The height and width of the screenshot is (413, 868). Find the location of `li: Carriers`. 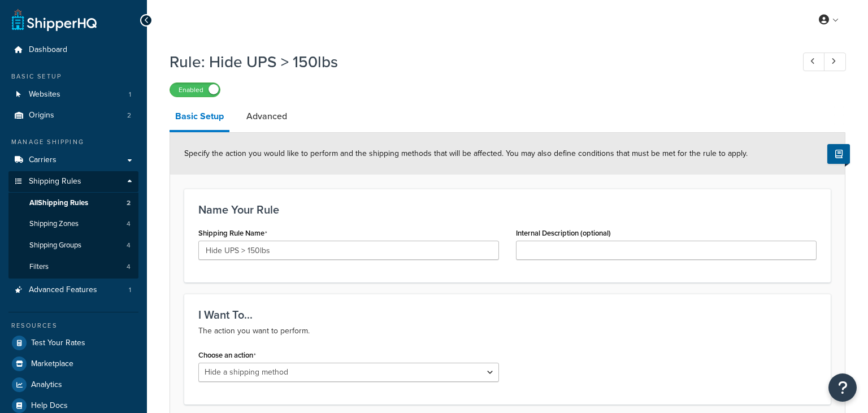

li: Carriers is located at coordinates (73, 160).